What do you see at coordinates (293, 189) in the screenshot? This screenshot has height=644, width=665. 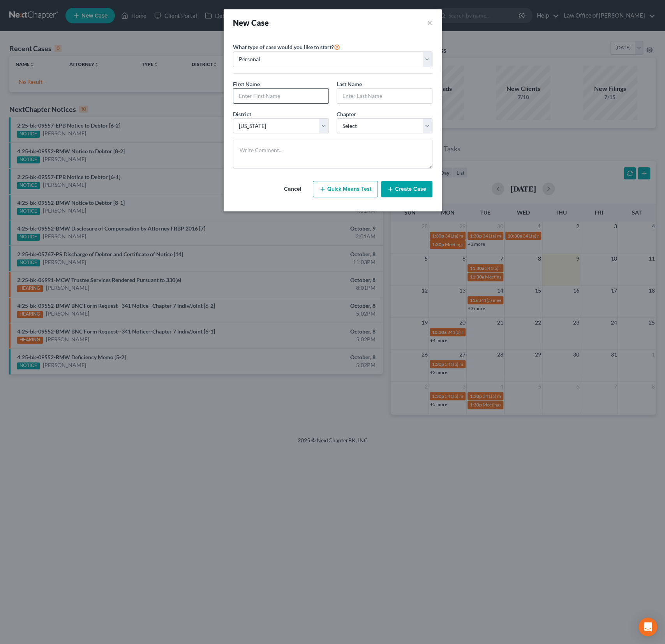 I see `button: Cancel` at bounding box center [293, 189].